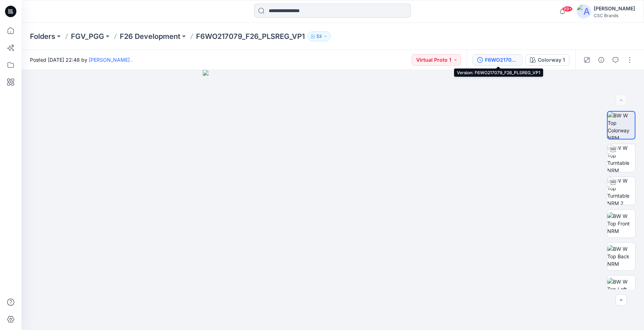 The width and height of the screenshot is (644, 330). Describe the element at coordinates (621, 191) in the screenshot. I see `img: BW W Top Turntable NRM 2` at that location.